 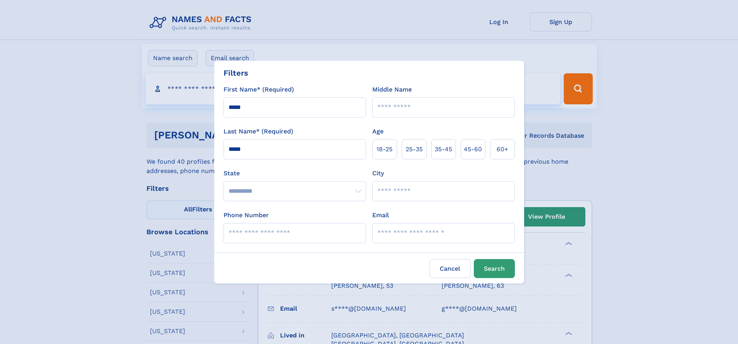 What do you see at coordinates (378, 131) in the screenshot?
I see `label: Age` at bounding box center [378, 131].